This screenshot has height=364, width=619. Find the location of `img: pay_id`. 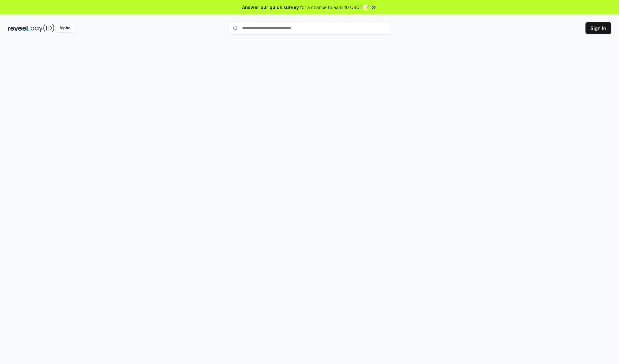

img: pay_id is located at coordinates (42, 28).